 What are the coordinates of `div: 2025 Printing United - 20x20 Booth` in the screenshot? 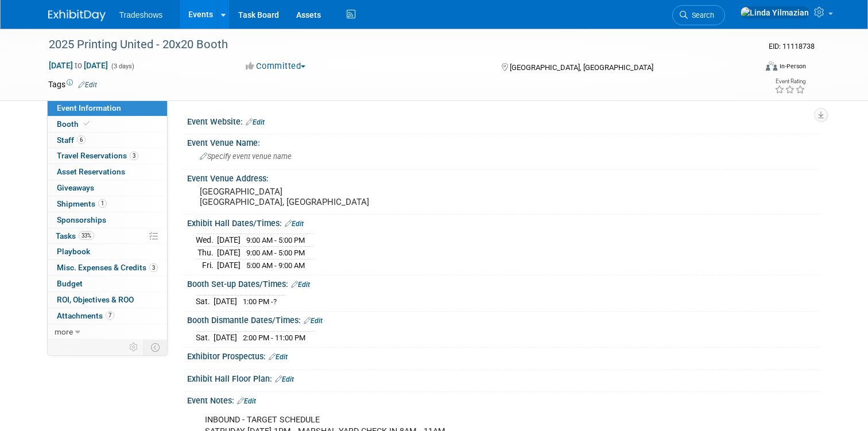 It's located at (394, 45).